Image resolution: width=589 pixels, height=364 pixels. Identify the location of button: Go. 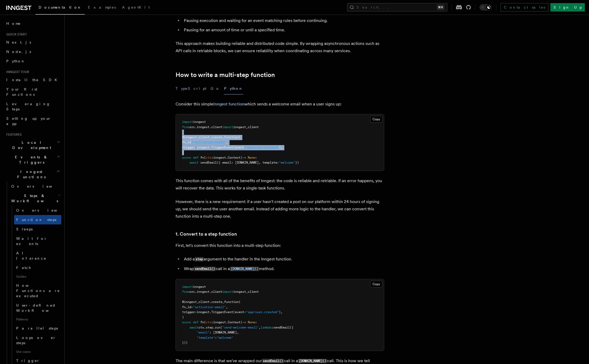
(215, 88).